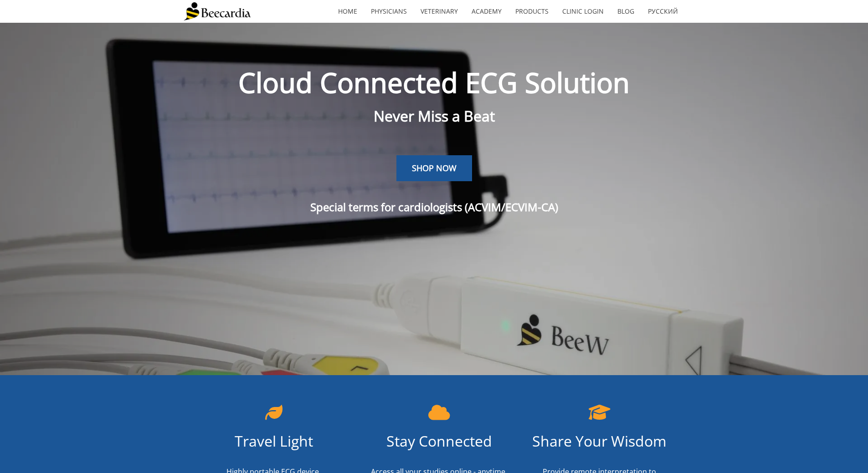 This screenshot has width=868, height=473. What do you see at coordinates (347, 11) in the screenshot?
I see `a: home` at bounding box center [347, 11].